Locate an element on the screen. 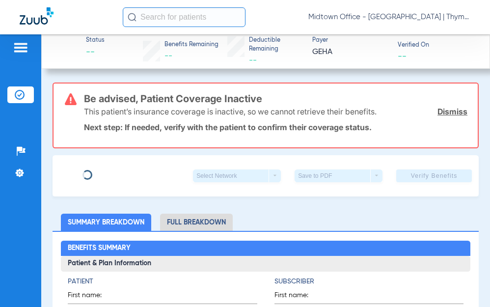 The image size is (490, 307). span: Payer is located at coordinates (350, 41).